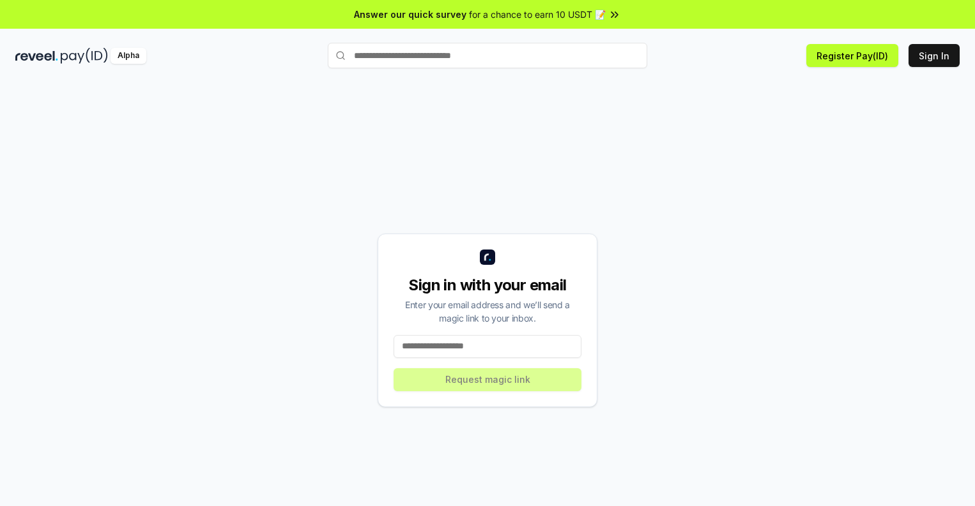 The height and width of the screenshot is (506, 975). What do you see at coordinates (487, 257) in the screenshot?
I see `img: logo_small` at bounding box center [487, 257].